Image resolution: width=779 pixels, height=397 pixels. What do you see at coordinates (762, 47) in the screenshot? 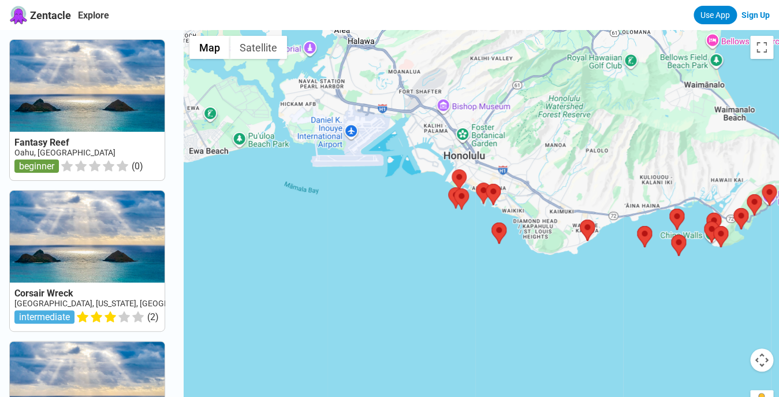
I see `button: Toggle fullscreen view` at bounding box center [762, 47].